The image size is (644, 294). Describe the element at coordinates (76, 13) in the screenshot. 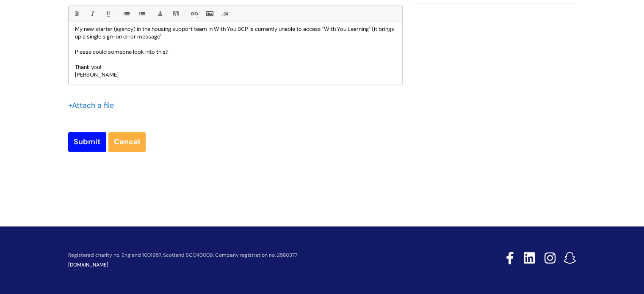

I see `a: Bold (Ctrl-B)` at that location.